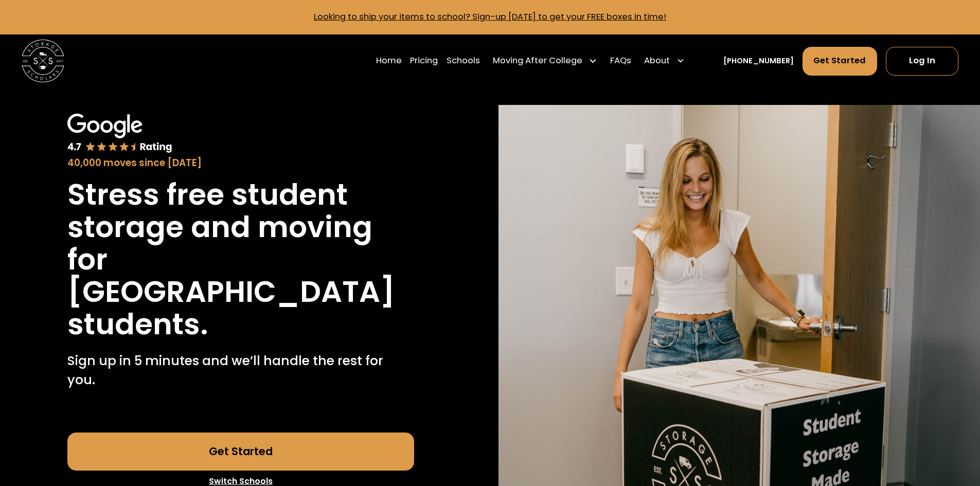  Describe the element at coordinates (241, 227) in the screenshot. I see `h1: Stress free student storage and moving for` at that location.